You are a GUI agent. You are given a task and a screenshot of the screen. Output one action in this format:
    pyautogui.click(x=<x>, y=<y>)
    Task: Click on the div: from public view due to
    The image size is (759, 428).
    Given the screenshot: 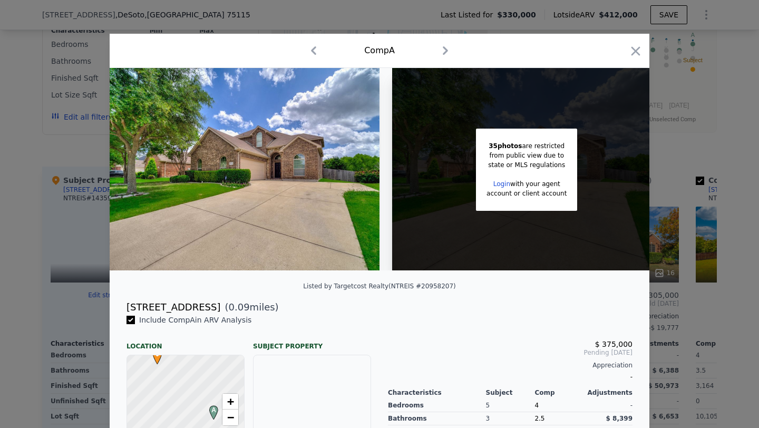 What is the action you would take?
    pyautogui.click(x=527, y=156)
    